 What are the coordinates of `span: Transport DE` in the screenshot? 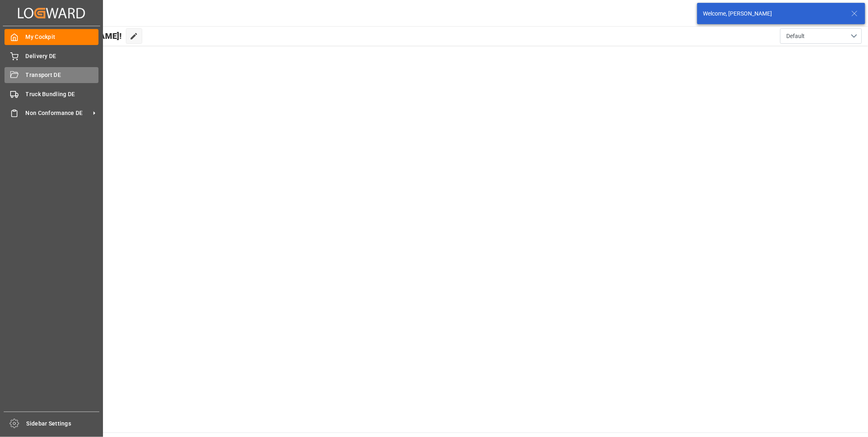 It's located at (62, 75).